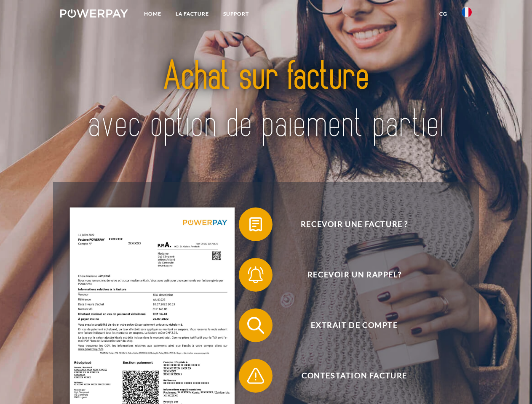 This screenshot has height=404, width=532. Describe the element at coordinates (348, 376) in the screenshot. I see `button: Contestation Facture` at that location.